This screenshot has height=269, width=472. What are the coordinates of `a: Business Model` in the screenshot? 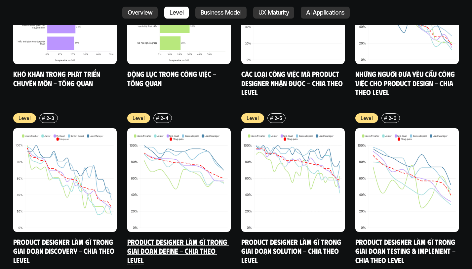 It's located at (221, 13).